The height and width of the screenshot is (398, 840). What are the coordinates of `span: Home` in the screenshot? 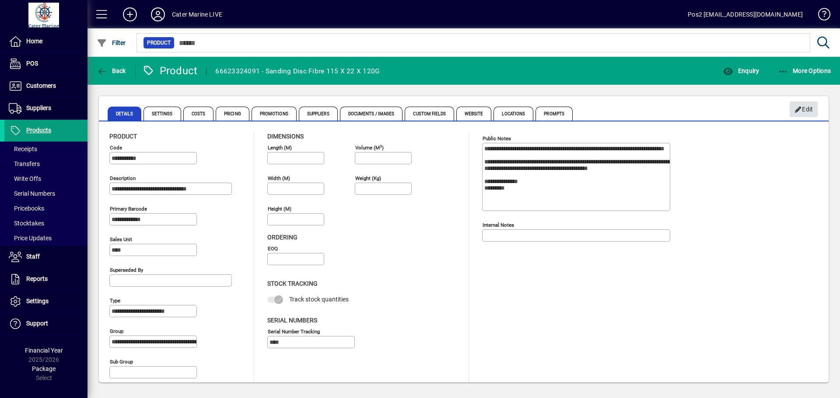 It's located at (34, 41).